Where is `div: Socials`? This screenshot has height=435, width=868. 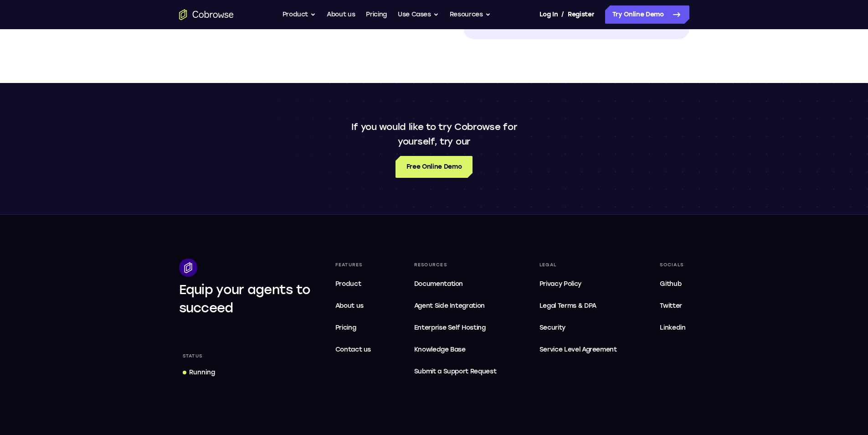 div: Socials is located at coordinates (672, 265).